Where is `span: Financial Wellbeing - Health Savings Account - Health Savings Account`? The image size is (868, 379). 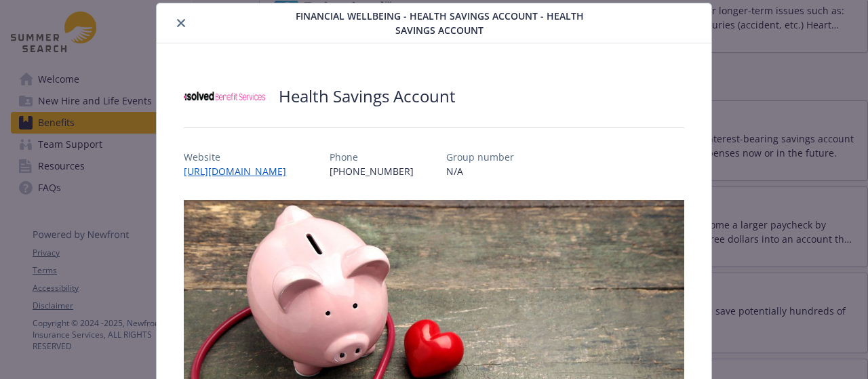
span: Financial Wellbeing - Health Savings Account - Health Savings Account is located at coordinates (439, 23).